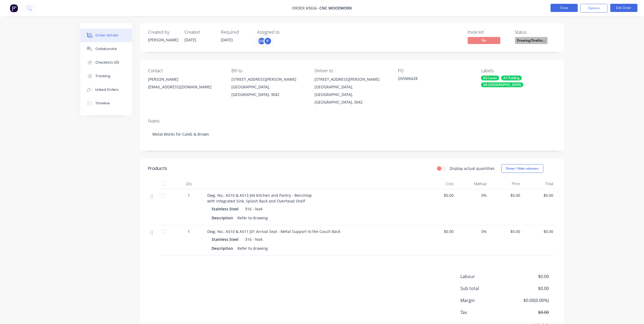 The width and height of the screenshot is (644, 324). What do you see at coordinates (352, 71) in the screenshot?
I see `div: Deliver to` at bounding box center [352, 71].